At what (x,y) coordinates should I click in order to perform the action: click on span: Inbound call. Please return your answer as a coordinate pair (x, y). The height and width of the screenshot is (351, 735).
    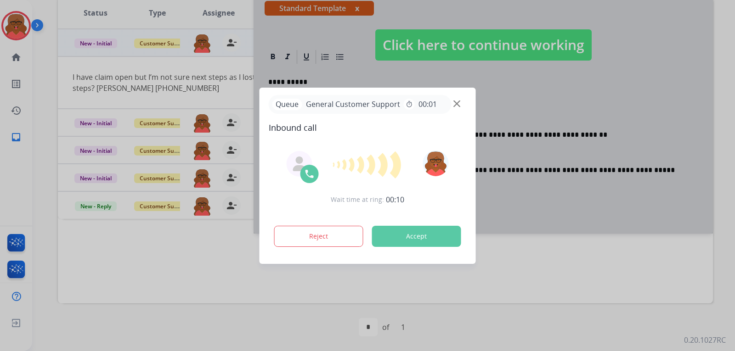
    Looking at the image, I should click on (367, 128).